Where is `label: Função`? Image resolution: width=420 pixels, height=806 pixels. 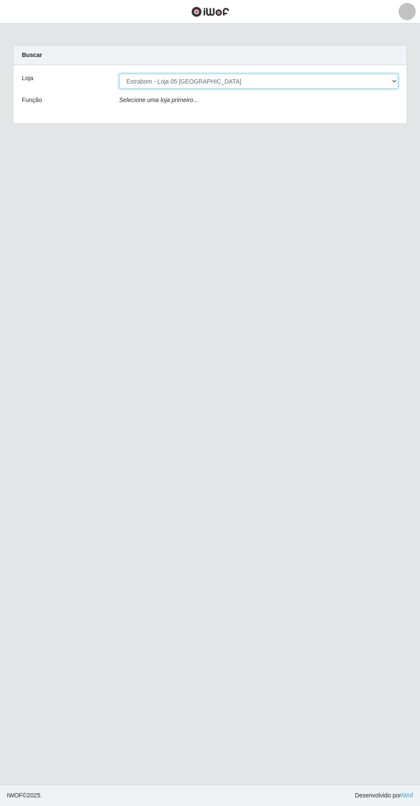 label: Função is located at coordinates (32, 100).